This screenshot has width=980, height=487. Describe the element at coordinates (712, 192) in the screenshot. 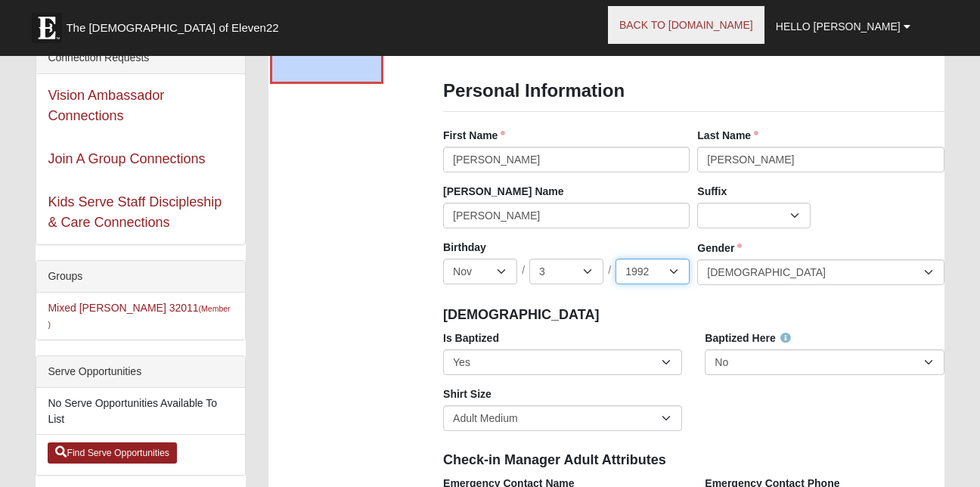

I see `label: Suffix` at that location.